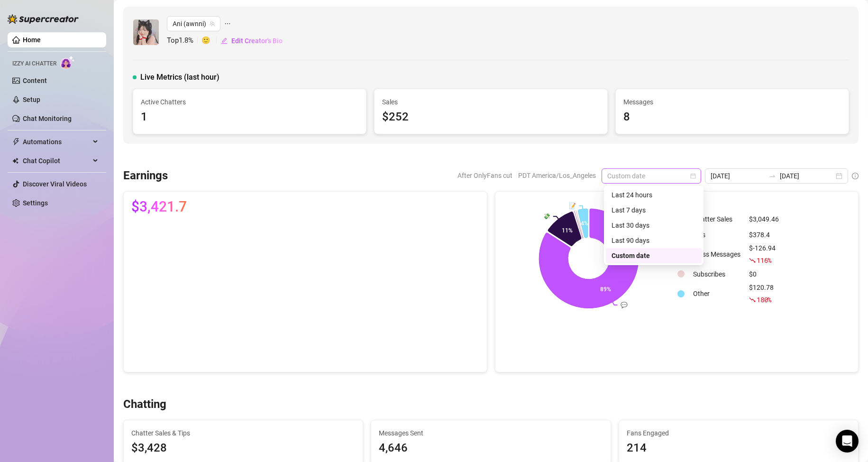 Image resolution: width=868 pixels, height=462 pixels. I want to click on span: Automations, so click(56, 142).